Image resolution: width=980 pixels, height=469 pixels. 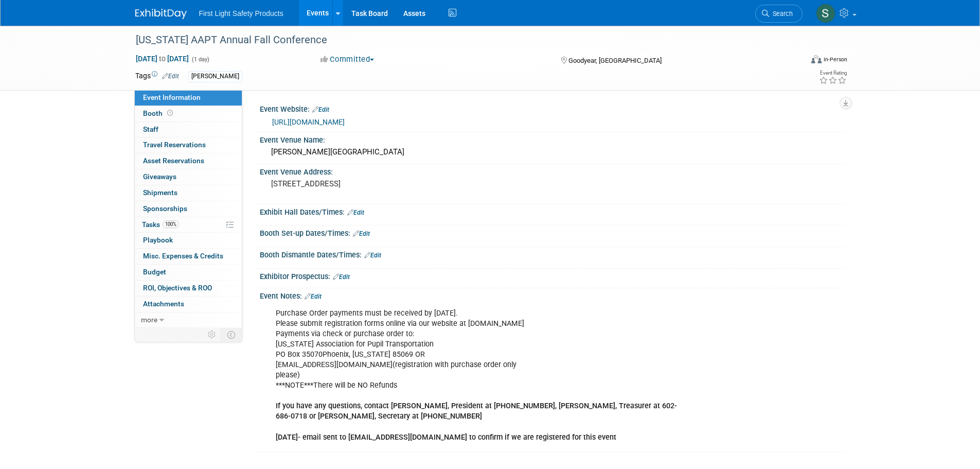 What do you see at coordinates (231, 334) in the screenshot?
I see `td: Toggle Event Tabs` at bounding box center [231, 334].